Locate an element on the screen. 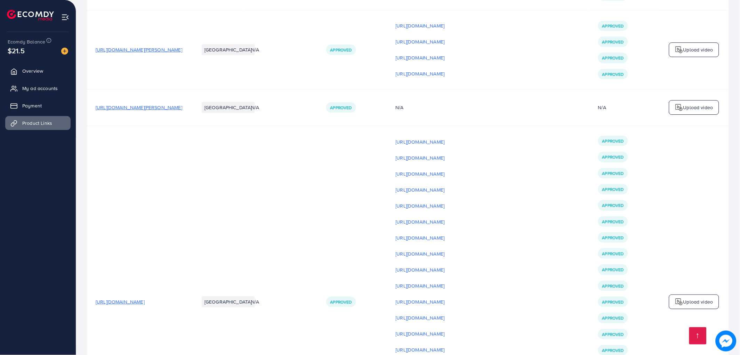 Image resolution: width=740 pixels, height=355 pixels. span: My ad accounts is located at coordinates (40, 88).